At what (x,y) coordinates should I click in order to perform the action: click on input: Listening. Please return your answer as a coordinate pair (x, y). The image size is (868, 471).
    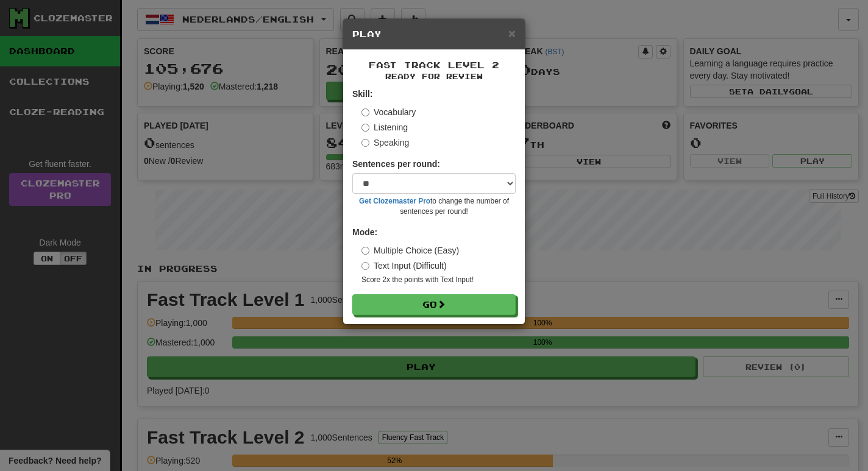
    Looking at the image, I should click on (365, 127).